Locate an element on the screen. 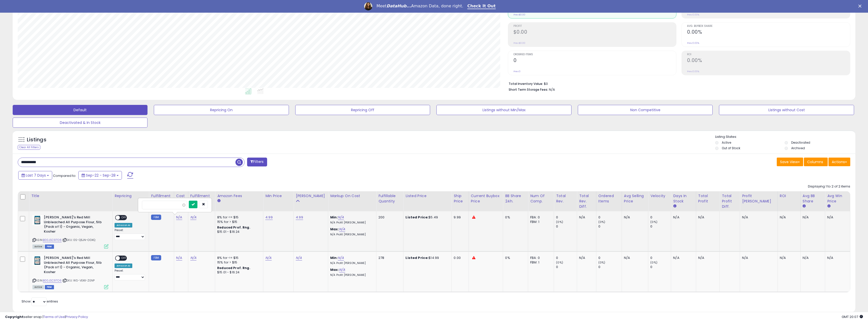 This screenshot has width=868, height=322. div: Fulfillable Quantity is located at coordinates (390, 199).